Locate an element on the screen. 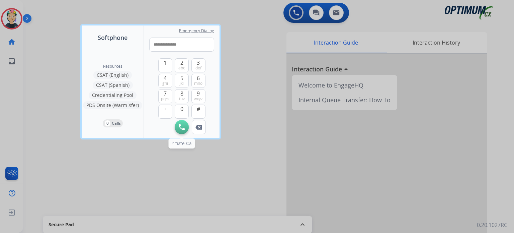 The image size is (514, 233). span: 5 is located at coordinates (182, 78).